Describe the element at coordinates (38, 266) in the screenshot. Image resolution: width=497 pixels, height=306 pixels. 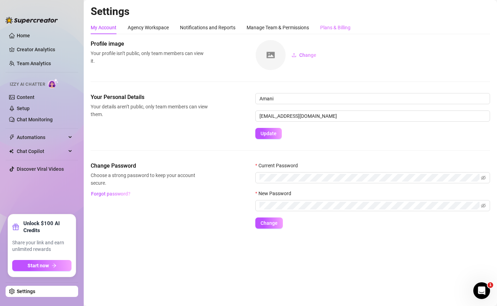
I see `span: Start now` at that location.